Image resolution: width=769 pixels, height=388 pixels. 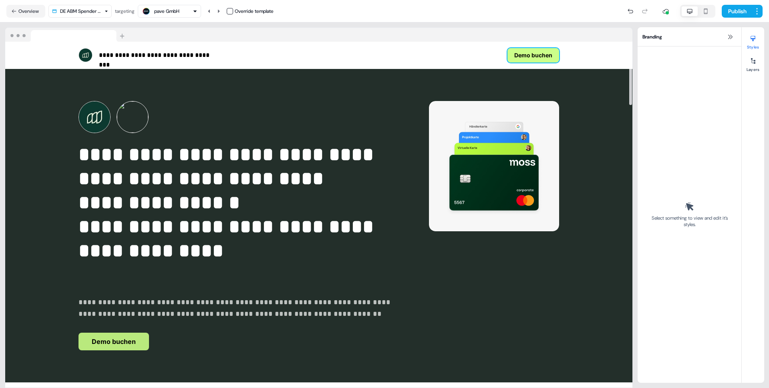 What do you see at coordinates (494, 225) in the screenshot?
I see `div: Image` at bounding box center [494, 225].